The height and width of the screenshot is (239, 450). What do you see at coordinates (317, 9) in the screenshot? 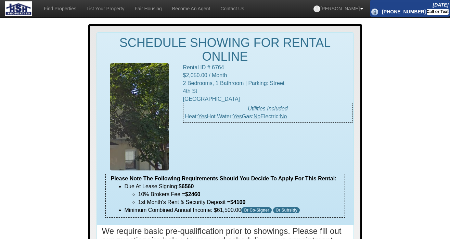
I see `img: default-profile.png` at bounding box center [317, 9].